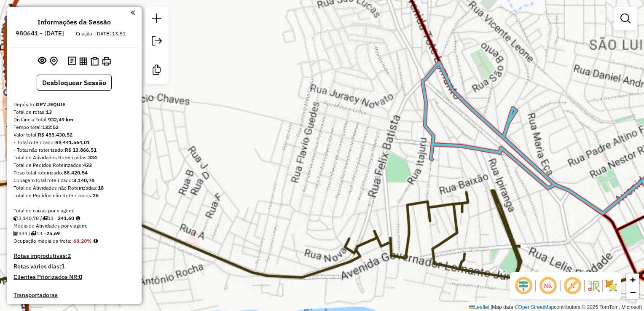  Describe the element at coordinates (74, 295) in the screenshot. I see `h4: Transportadoras` at that location.